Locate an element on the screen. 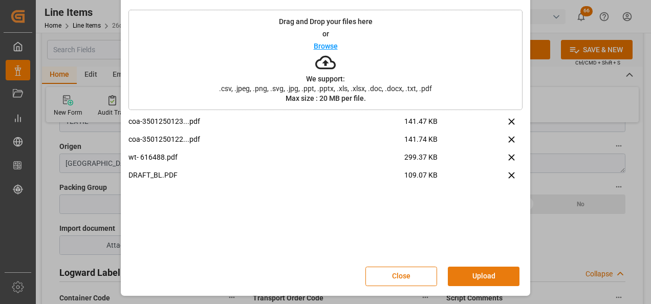  button: Close is located at coordinates (401, 276).